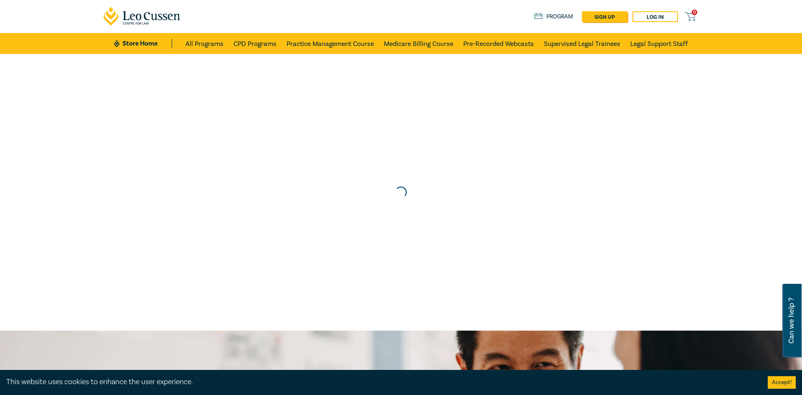 Image resolution: width=802 pixels, height=395 pixels. Describe the element at coordinates (204, 43) in the screenshot. I see `a: All Programs` at that location.